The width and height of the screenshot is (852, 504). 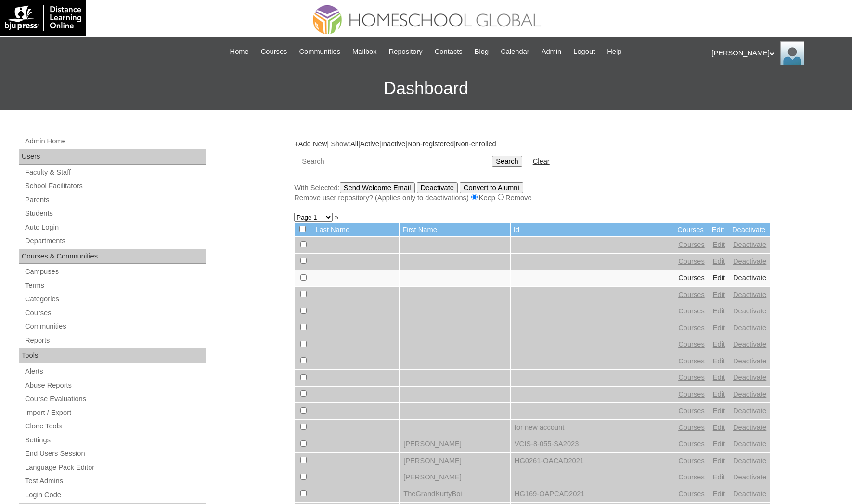 What do you see at coordinates (114, 172) in the screenshot?
I see `a: Faculty & Staff` at bounding box center [114, 172].